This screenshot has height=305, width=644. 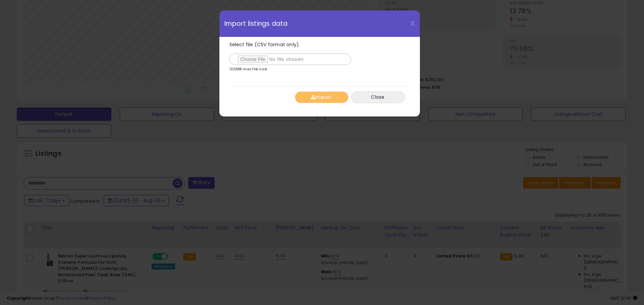 I want to click on span: X, so click(x=413, y=23).